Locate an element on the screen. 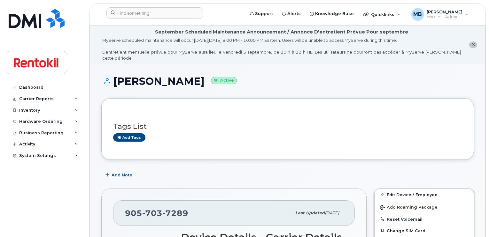  span: Last updated is located at coordinates (310, 213).